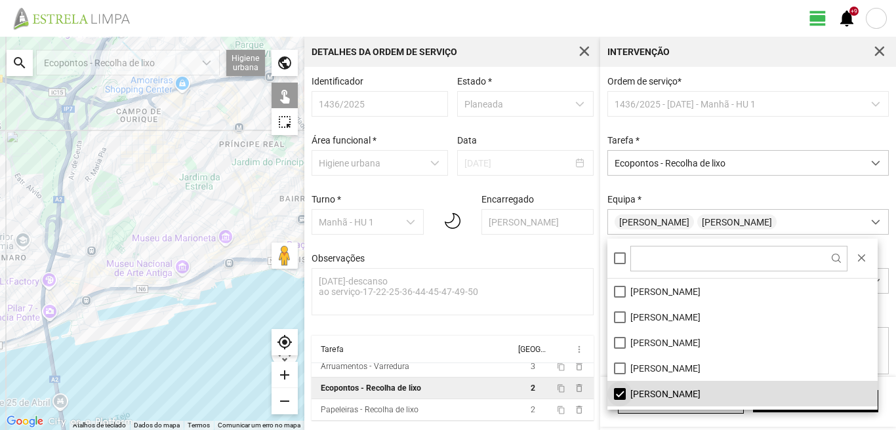 This screenshot has height=430, width=896. Describe the element at coordinates (20, 63) in the screenshot. I see `div: search` at that location.